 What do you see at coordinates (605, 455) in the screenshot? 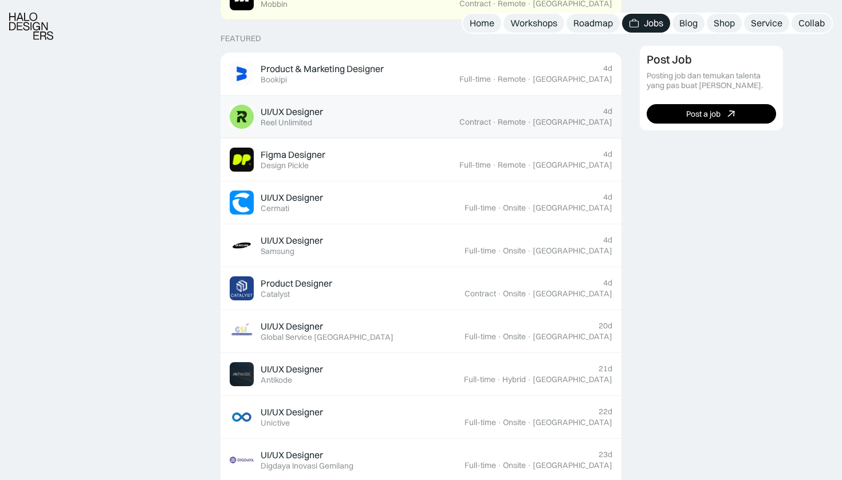
I see `div: 23d` at bounding box center [605, 455].